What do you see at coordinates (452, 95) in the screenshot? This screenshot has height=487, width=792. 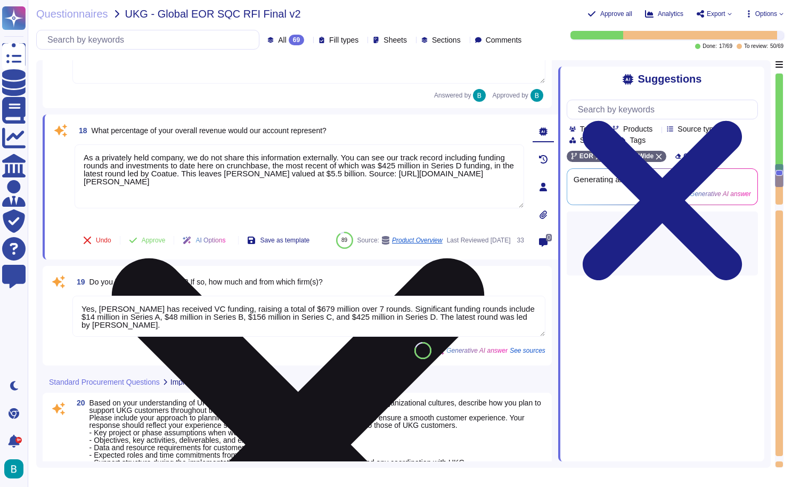 I see `span: Answered by` at bounding box center [452, 95].